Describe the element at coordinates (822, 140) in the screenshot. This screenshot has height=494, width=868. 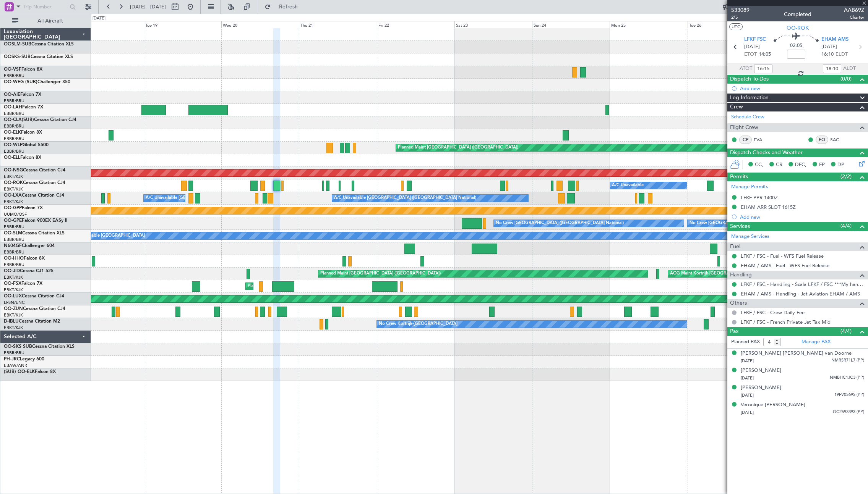
I see `div: FO` at that location.